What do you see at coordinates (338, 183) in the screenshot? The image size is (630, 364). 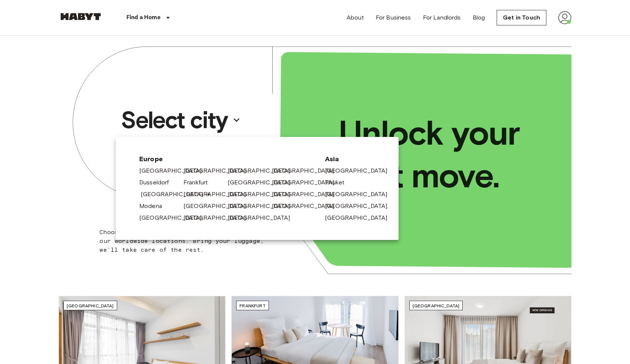 I see `a: Phuket` at bounding box center [338, 183].